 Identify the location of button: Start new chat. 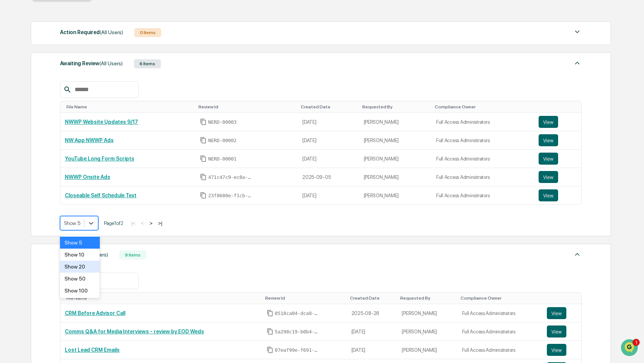
(132, 64).